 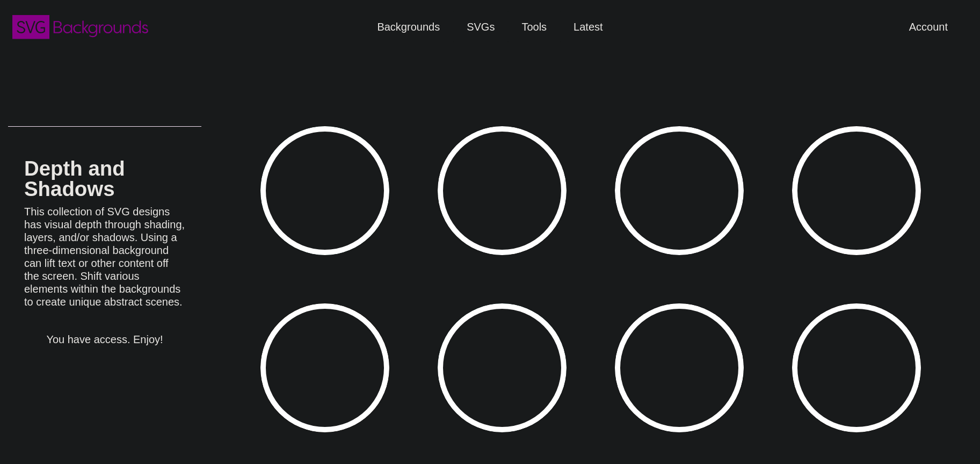 What do you see at coordinates (104, 339) in the screenshot?
I see `p: You have access. Enjoy!` at bounding box center [104, 339].